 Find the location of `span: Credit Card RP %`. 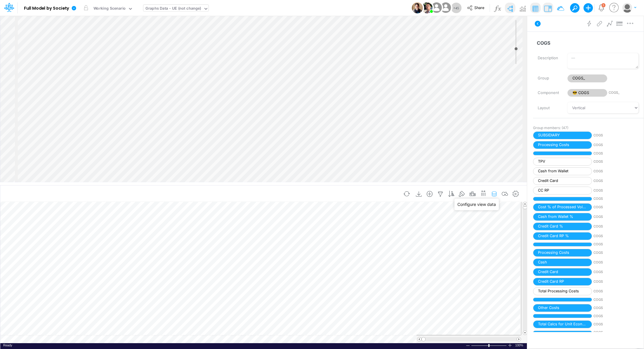

span: Credit Card RP % is located at coordinates (563, 236).